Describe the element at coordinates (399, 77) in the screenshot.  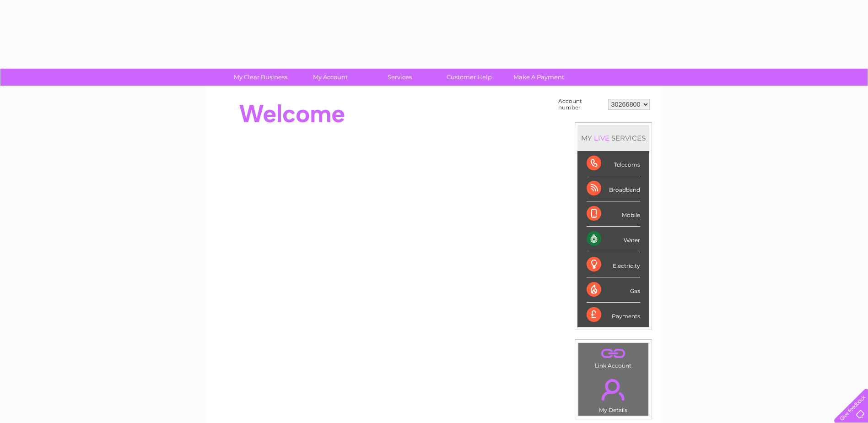
I see `a: Services` at that location.